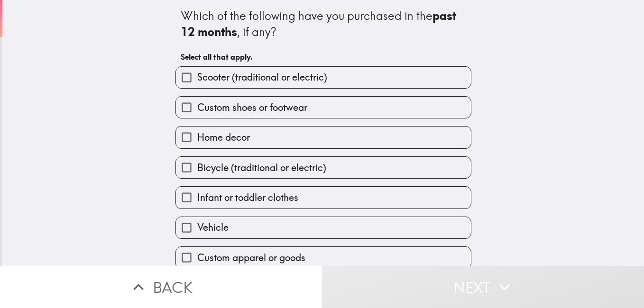 Image resolution: width=644 pixels, height=308 pixels. I want to click on button: Infant or toddler clothes, so click(323, 197).